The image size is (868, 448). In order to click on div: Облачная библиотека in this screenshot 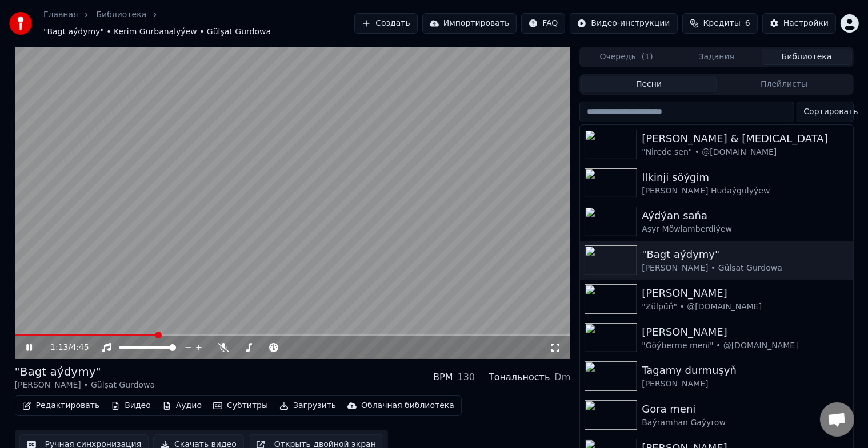, I will do `click(407, 406)`.